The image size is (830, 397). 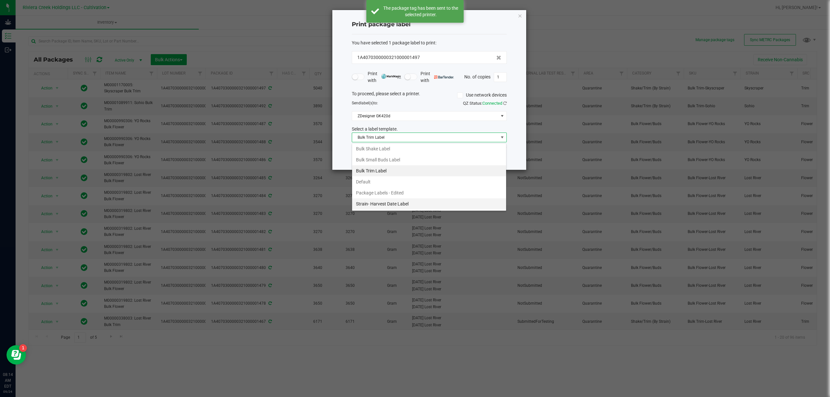 I want to click on span: QZ Status:, so click(x=485, y=103).